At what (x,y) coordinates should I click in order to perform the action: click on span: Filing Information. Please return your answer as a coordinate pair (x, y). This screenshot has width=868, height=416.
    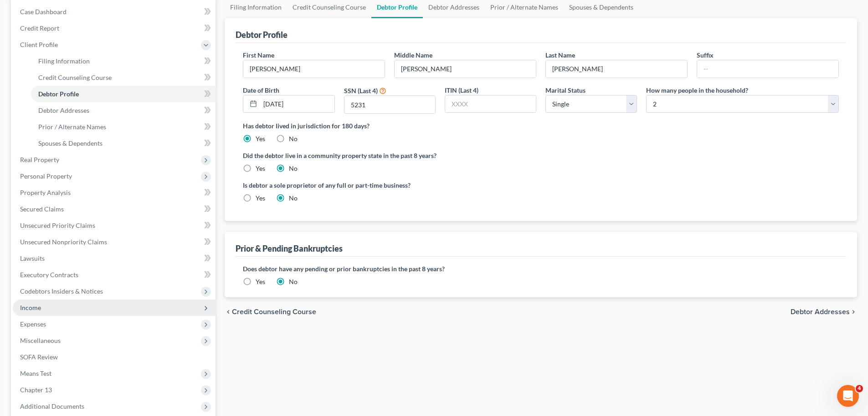
    Looking at the image, I should click on (64, 60).